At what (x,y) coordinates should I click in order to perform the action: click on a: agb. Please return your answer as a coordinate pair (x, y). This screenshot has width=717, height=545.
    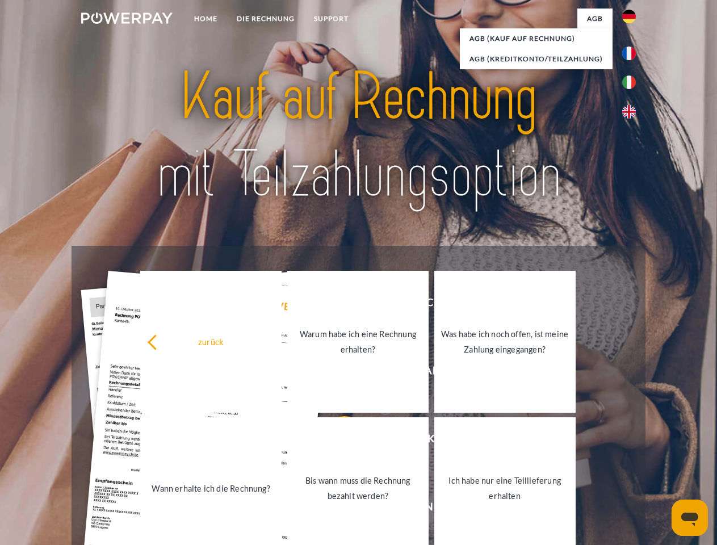
    Looking at the image, I should click on (595, 19).